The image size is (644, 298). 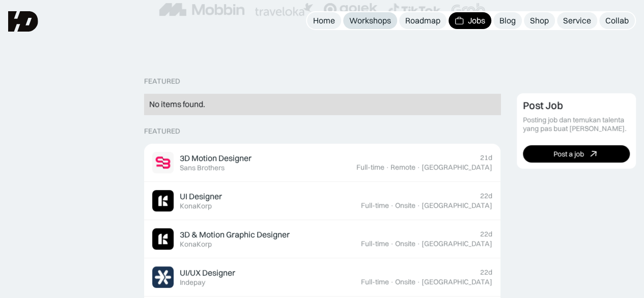 I want to click on div: Roadmap, so click(x=423, y=21).